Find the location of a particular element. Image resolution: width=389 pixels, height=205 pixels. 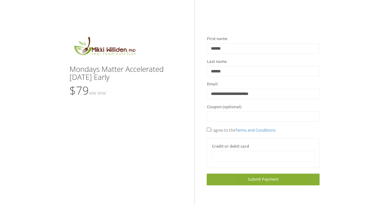

img: MikkiLogoMain.png is located at coordinates (105, 47).